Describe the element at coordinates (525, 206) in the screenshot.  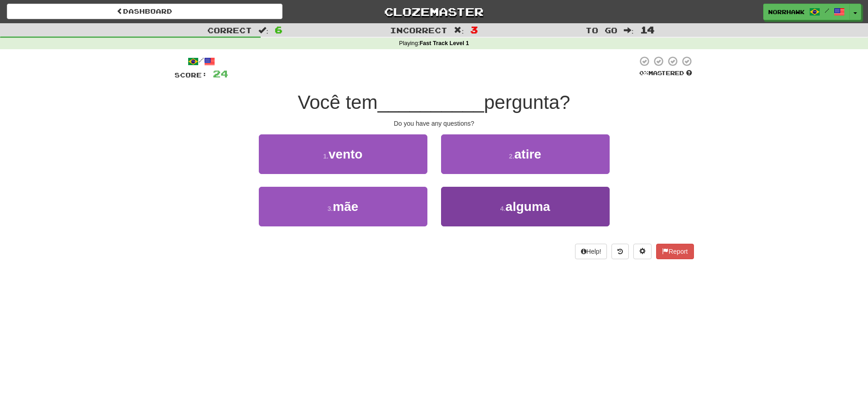
I see `button: 4.alguma` at that location.